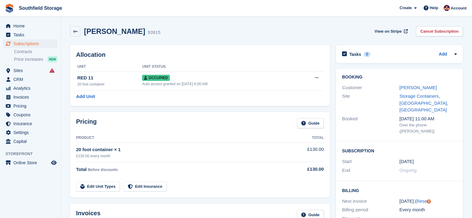  I want to click on i: Smart entry sync failures have occurred, so click(52, 70).